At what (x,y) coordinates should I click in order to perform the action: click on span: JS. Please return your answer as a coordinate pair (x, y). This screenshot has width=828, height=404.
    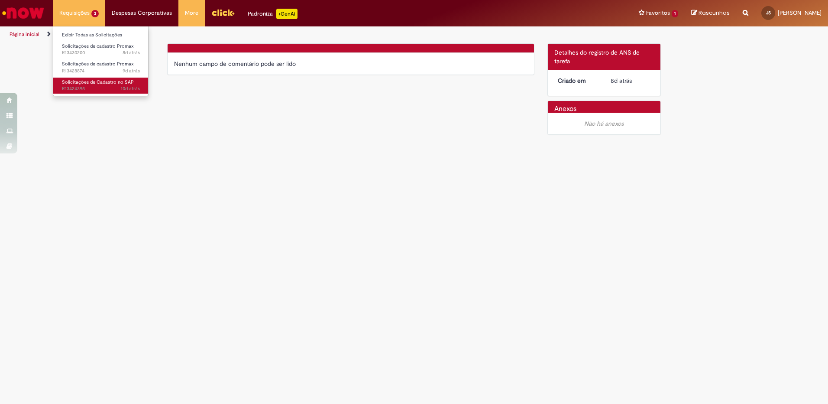
    Looking at the image, I should click on (768, 13).